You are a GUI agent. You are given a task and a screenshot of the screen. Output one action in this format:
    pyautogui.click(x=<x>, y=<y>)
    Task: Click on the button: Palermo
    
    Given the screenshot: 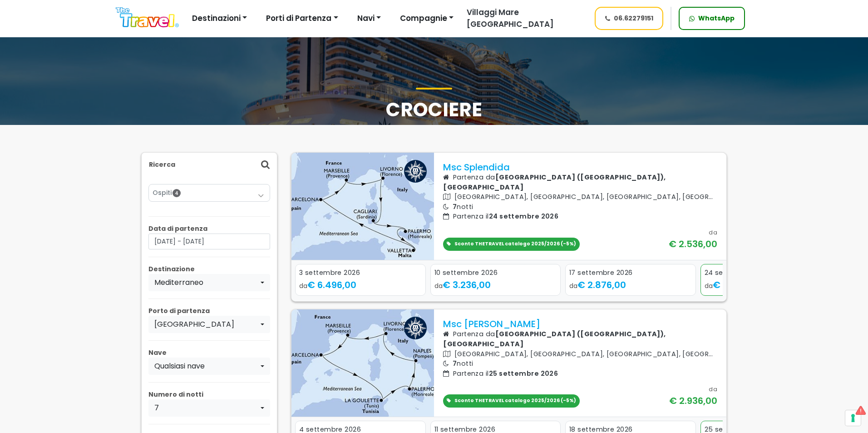 What is the action you would take?
    pyautogui.click(x=210, y=324)
    